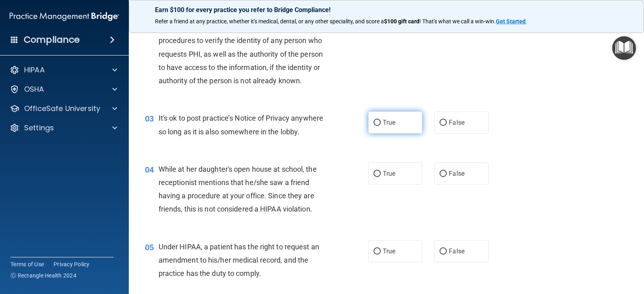  What do you see at coordinates (63, 128) in the screenshot?
I see `a: Settings` at bounding box center [63, 128].